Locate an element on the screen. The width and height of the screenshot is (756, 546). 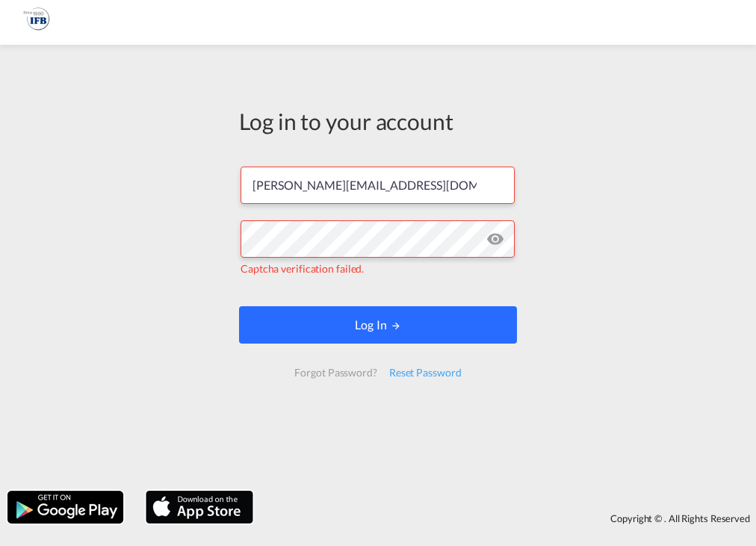
div: Log in to your account is located at coordinates (378, 121).